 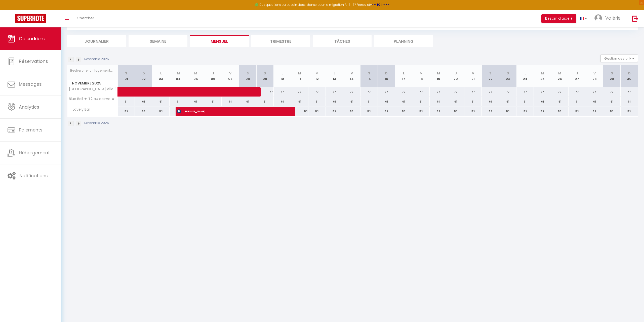 I want to click on span: Novembre 2025, so click(x=93, y=83).